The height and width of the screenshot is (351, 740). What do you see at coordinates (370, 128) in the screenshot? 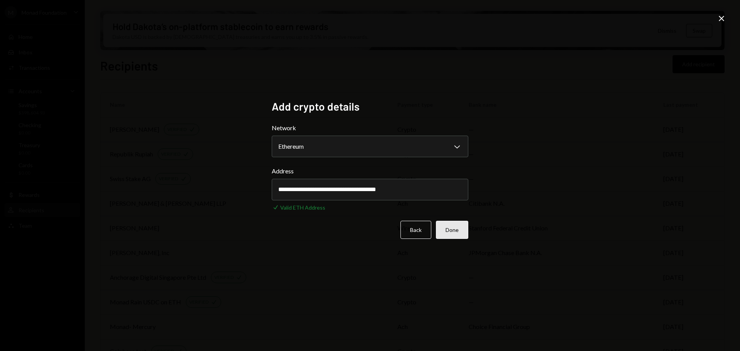
I see `label: Network` at bounding box center [370, 128].